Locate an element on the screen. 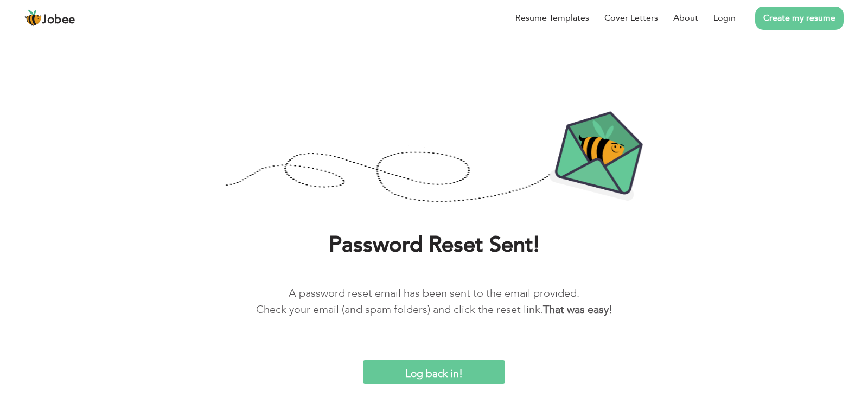 The image size is (868, 415). p: A password reset email has been sent to the email provided. Check your email (and spam folders) a... is located at coordinates (434, 302).